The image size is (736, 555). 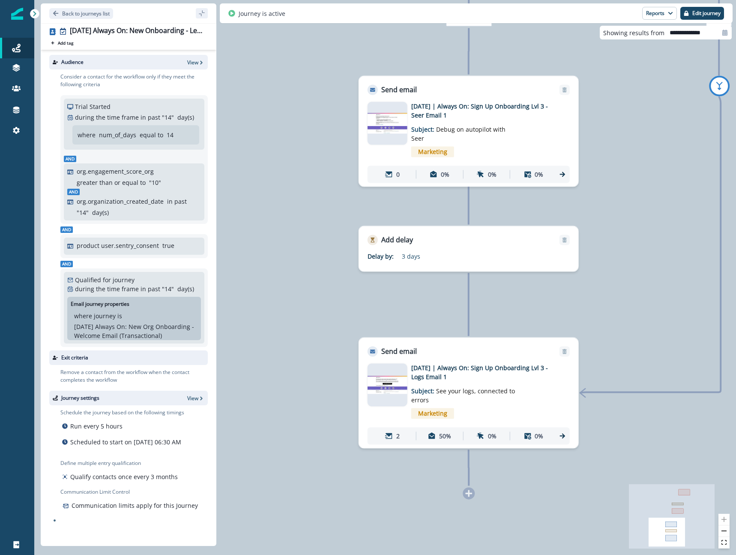 What do you see at coordinates (202, 13) in the screenshot?
I see `button: sidebar collapse toggle` at bounding box center [202, 13].